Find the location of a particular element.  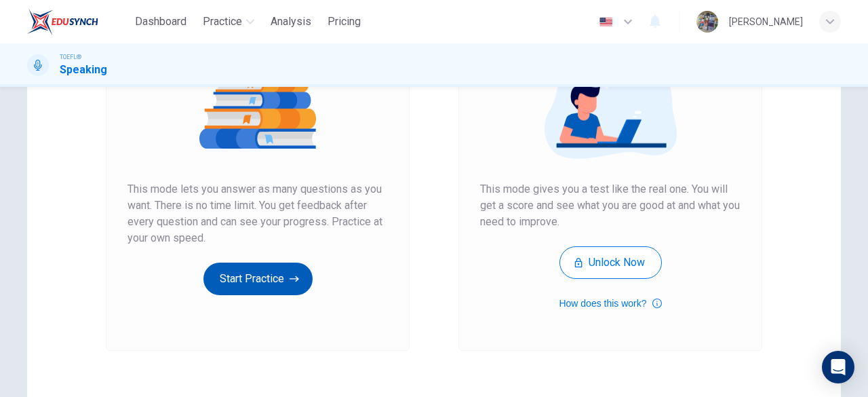

span: TOEFL® is located at coordinates (71, 57).